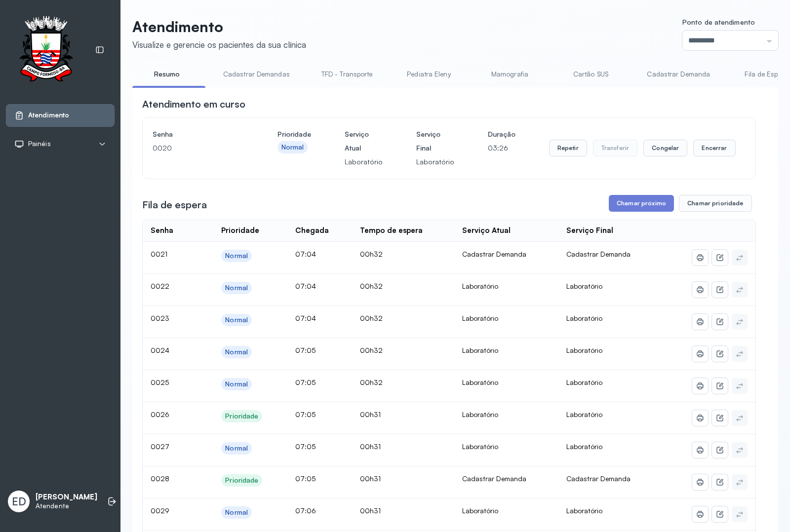 The width and height of the screenshot is (790, 532). I want to click on div: Serviço Final, so click(589, 230).